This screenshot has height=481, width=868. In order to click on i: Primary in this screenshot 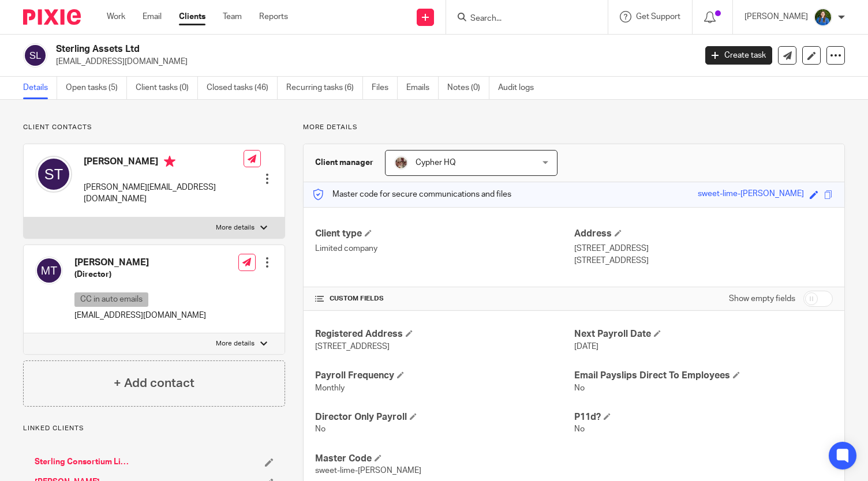, I will do `click(169, 162)`.